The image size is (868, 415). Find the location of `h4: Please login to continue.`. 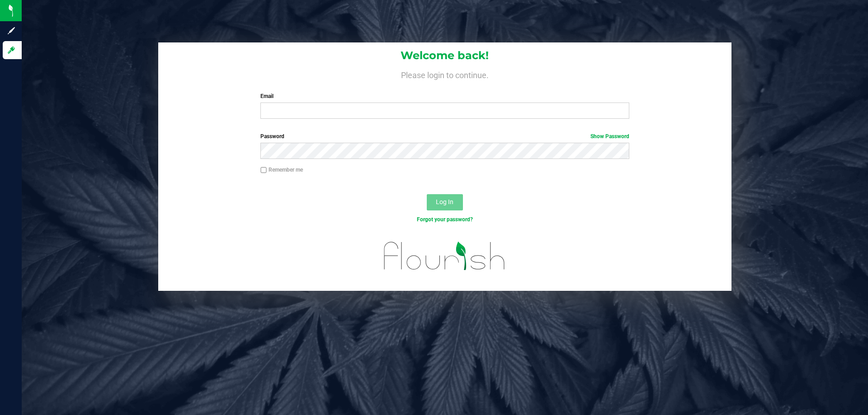

h4: Please login to continue. is located at coordinates (445, 74).